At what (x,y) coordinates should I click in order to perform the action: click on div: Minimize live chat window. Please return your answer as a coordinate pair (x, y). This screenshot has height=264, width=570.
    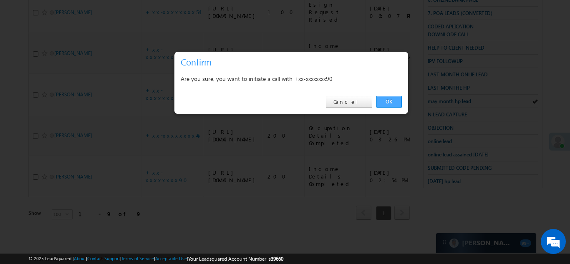
    Looking at the image, I should click on (147, 14).